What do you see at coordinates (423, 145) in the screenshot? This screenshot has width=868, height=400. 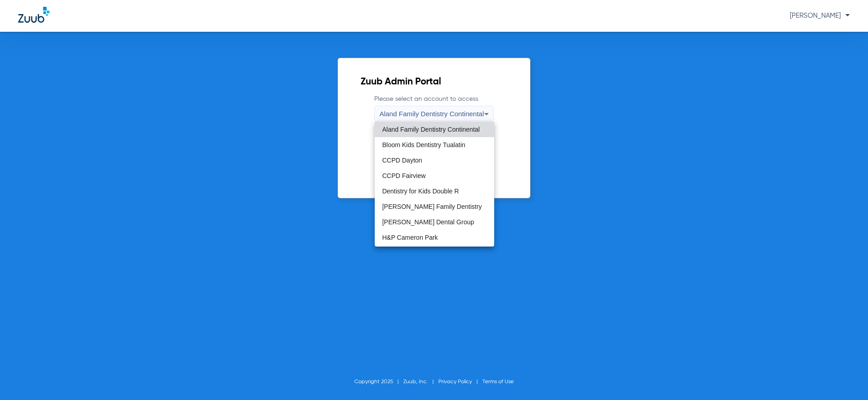 I see `span: Bloom Kids Dentistry Tualatin` at bounding box center [423, 145].